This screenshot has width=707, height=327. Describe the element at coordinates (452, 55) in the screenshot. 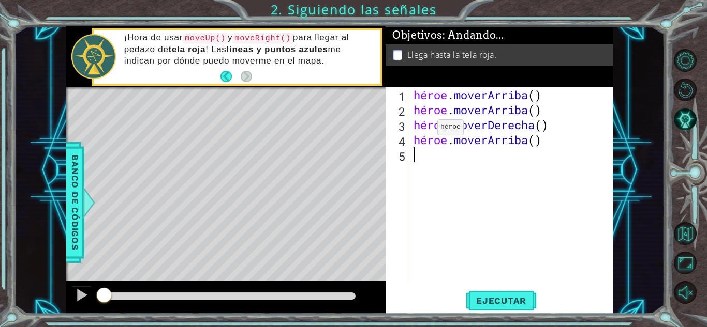

I see `font: Llega hasta la tela roja.` at that location.